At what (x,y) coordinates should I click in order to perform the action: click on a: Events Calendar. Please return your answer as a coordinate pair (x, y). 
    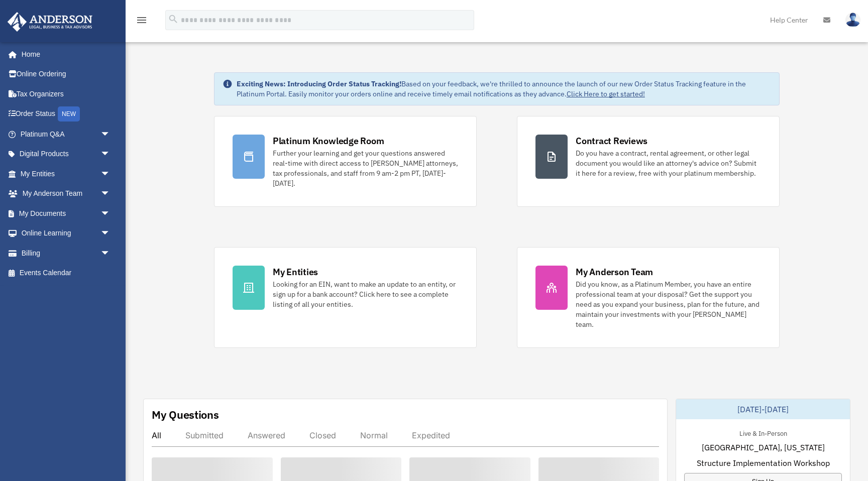
    Looking at the image, I should click on (66, 273).